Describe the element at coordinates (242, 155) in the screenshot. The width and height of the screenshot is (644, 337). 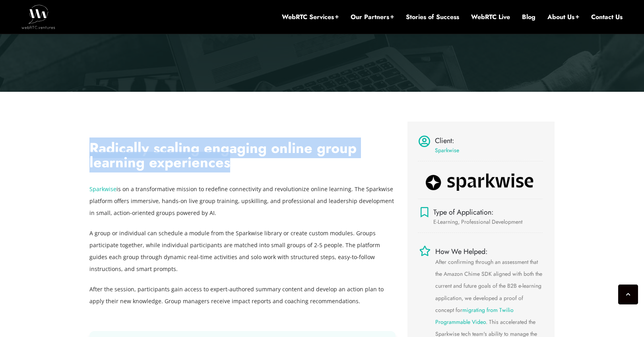
I see `h2: Radically scaling engaging online group learning experiences` at that location.